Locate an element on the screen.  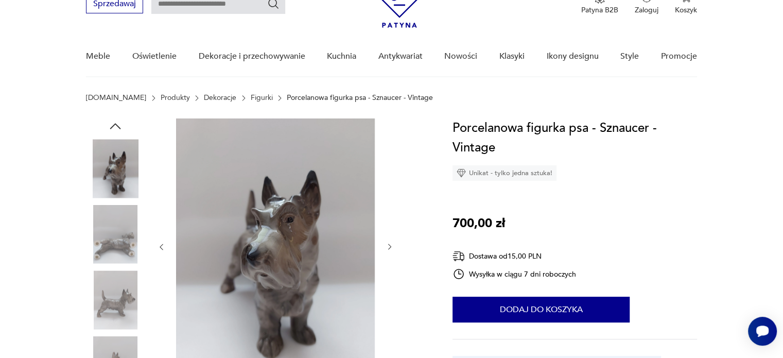
a: Style is located at coordinates (630, 56).